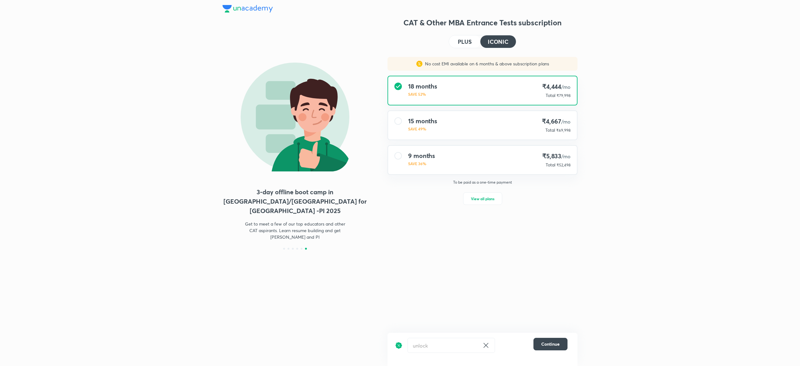  Describe the element at coordinates (465, 42) in the screenshot. I see `button: PLUS` at that location.